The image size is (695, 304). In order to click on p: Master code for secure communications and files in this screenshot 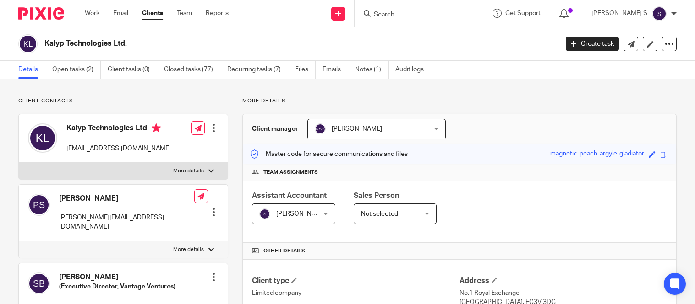, I will do `click(328, 154)`.